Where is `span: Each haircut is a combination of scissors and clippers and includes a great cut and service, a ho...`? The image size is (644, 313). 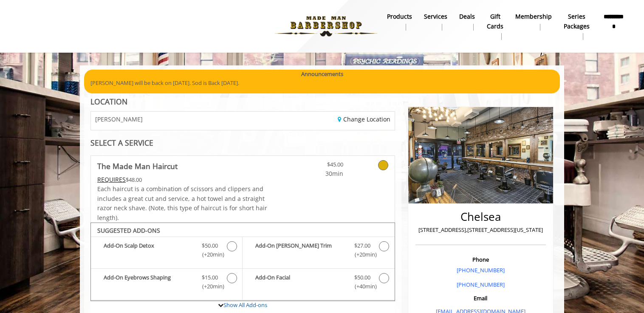 span: Each haircut is a combination of scissors and clippers and includes a great cut and service, a ho... is located at coordinates (182, 203).